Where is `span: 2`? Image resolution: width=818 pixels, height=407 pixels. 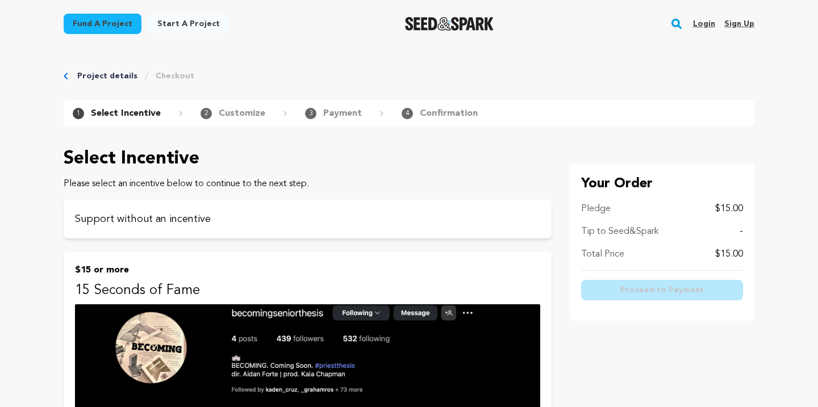
span: 2 is located at coordinates (206, 114).